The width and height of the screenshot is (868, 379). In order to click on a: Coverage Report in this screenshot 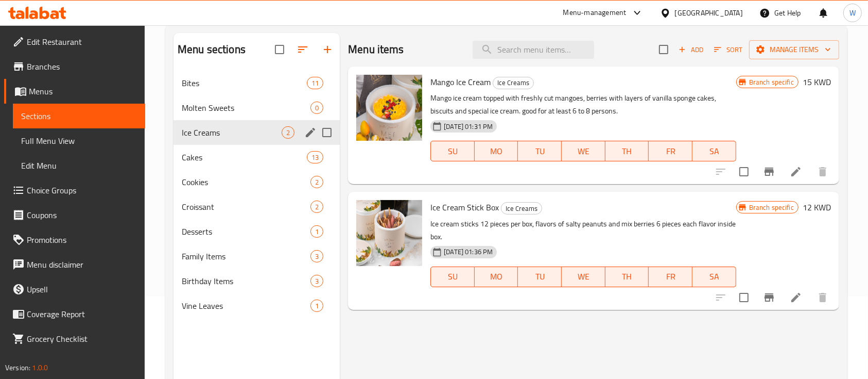, I will do `click(75, 314)`.